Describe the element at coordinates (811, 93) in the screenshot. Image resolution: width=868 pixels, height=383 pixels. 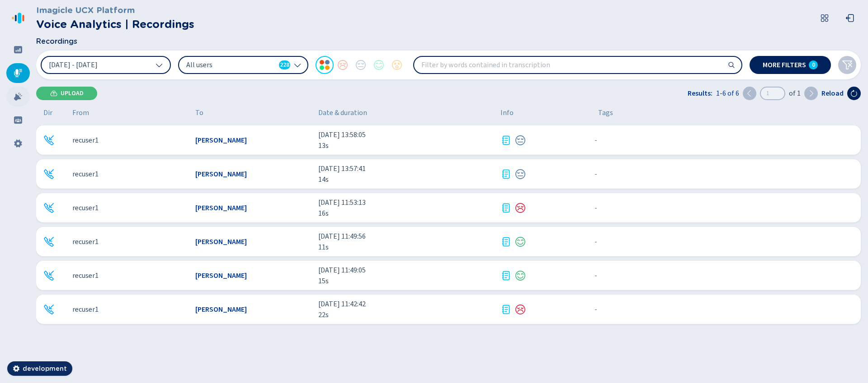
I see `svg: chevron-right` at that location.